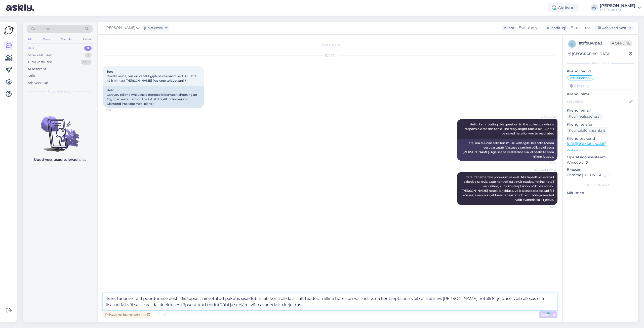 The width and height of the screenshot is (644, 328). I want to click on div: Minu vestlused, so click(40, 55).